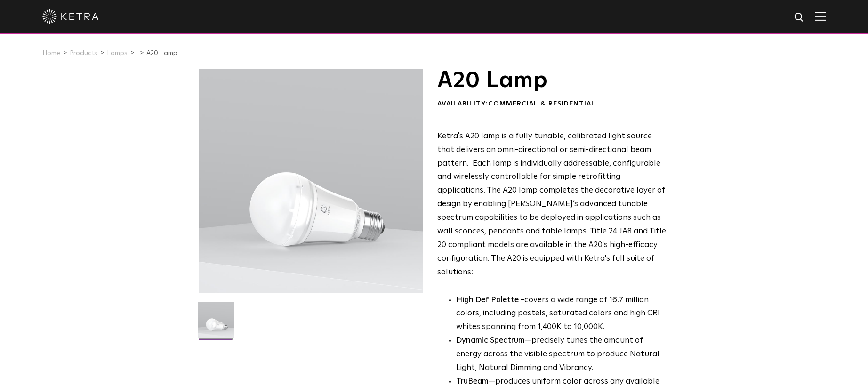  What do you see at coordinates (83, 53) in the screenshot?
I see `a: Products` at bounding box center [83, 53].